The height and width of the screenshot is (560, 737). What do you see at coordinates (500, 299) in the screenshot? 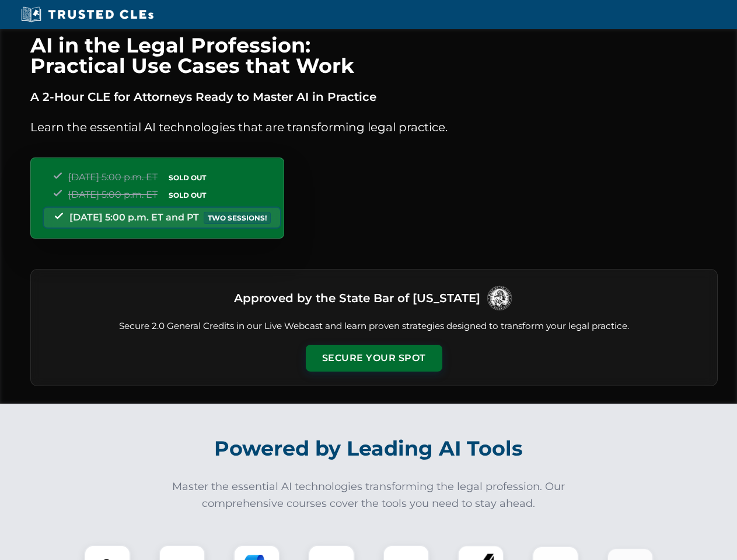
I see `img: Logo` at bounding box center [500, 299].